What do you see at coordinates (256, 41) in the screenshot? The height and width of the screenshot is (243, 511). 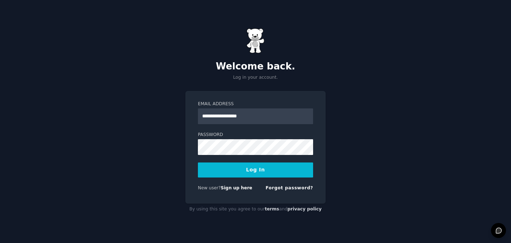 I see `img: Gummy Bear` at bounding box center [256, 41].